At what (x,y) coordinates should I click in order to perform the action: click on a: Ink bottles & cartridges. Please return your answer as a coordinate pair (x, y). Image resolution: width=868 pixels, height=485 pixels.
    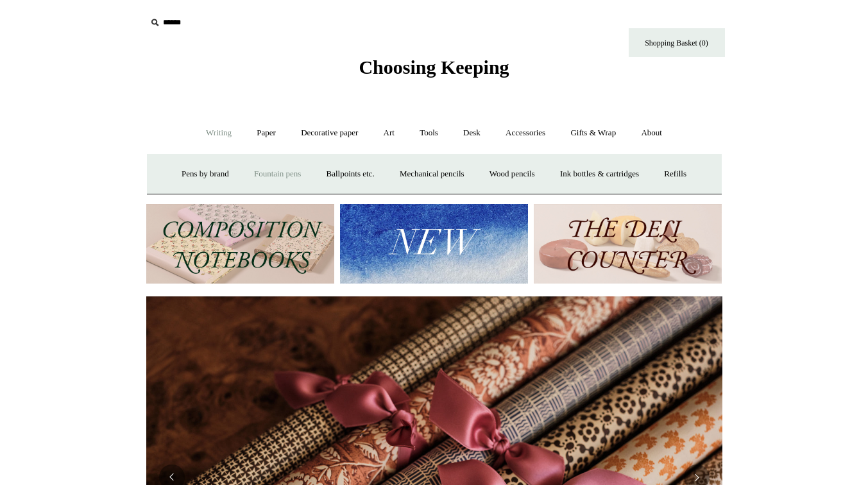
    Looking at the image, I should click on (600, 174).